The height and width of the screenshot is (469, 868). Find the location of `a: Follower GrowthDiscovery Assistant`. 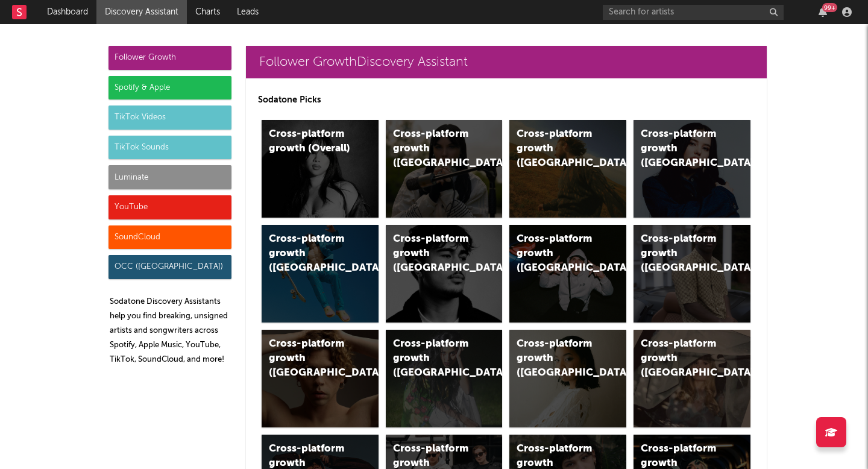

a: Follower GrowthDiscovery Assistant is located at coordinates (507, 62).